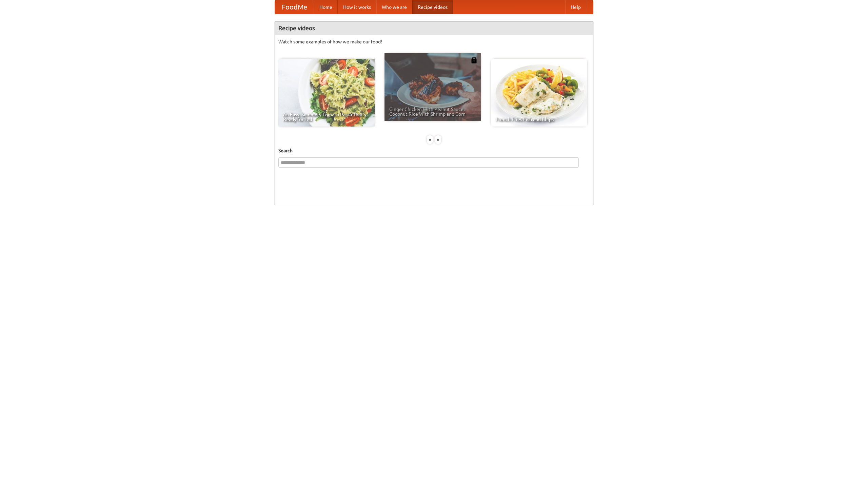 Image resolution: width=868 pixels, height=480 pixels. What do you see at coordinates (433, 7) in the screenshot?
I see `a: Recipe videos` at bounding box center [433, 7].